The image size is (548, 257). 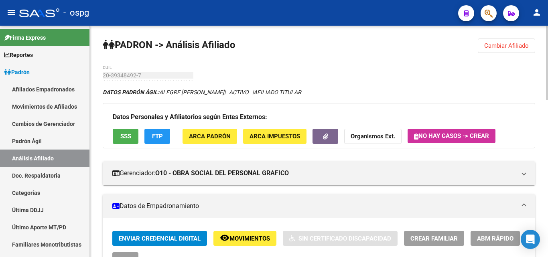 What do you see at coordinates (225, 238) in the screenshot?
I see `mat-icon: remove_red_eye` at bounding box center [225, 238].